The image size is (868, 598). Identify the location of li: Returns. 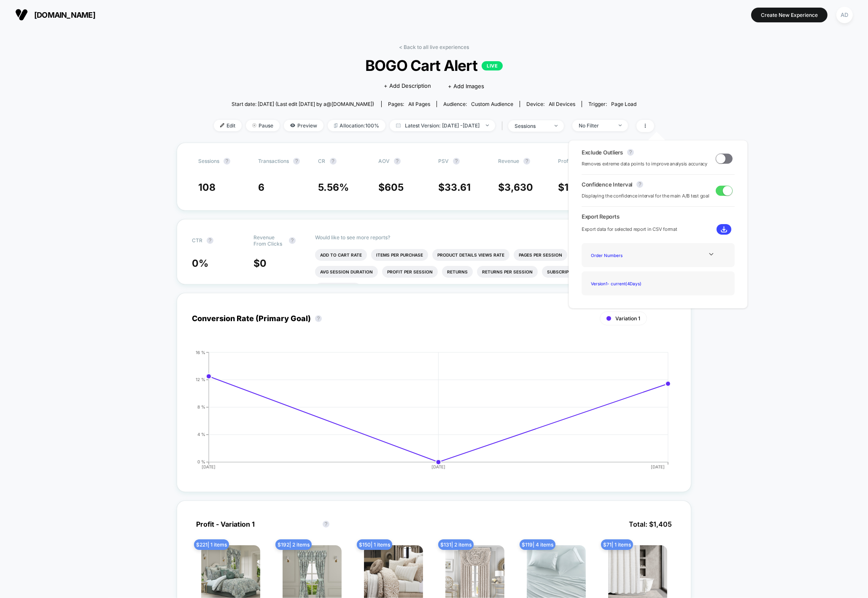
(458, 272).